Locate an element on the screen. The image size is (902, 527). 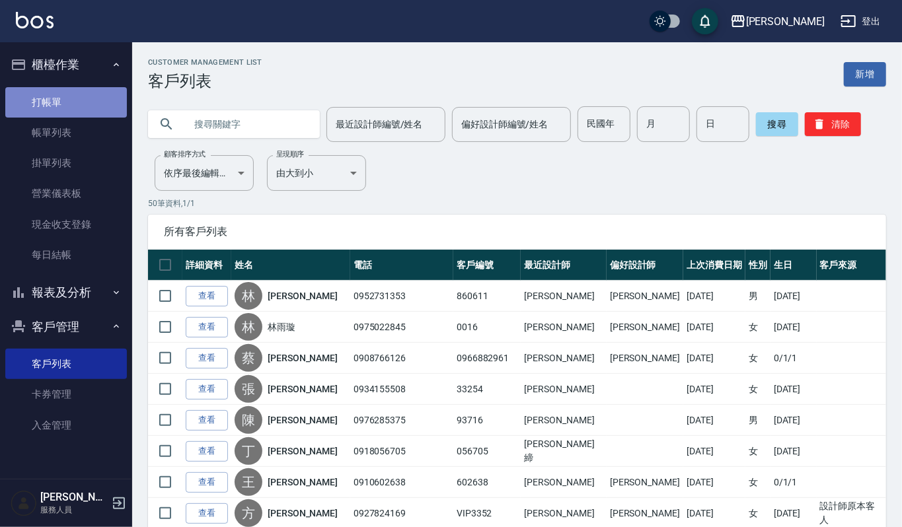
a: 打帳單 is located at coordinates (66, 102).